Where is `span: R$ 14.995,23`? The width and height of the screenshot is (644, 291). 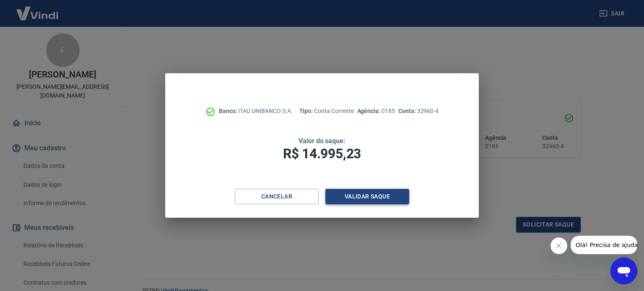
span: R$ 14.995,23 is located at coordinates (322, 154).